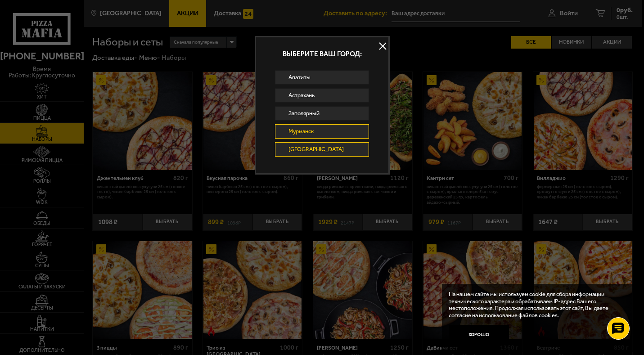 Image resolution: width=644 pixels, height=355 pixels. Describe the element at coordinates (479, 335) in the screenshot. I see `button: Хорошо` at that location.